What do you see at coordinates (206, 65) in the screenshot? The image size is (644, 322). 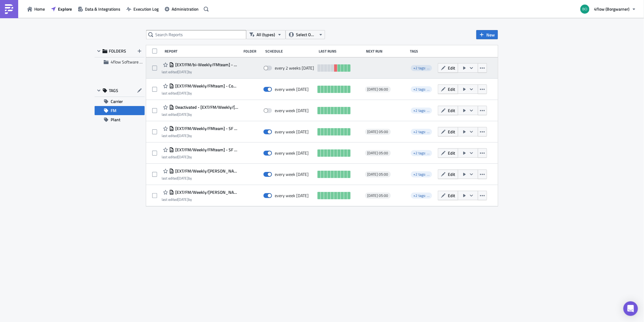 I see `span: [EXT/FM/bi-Weekly/FMteam] - BorgWarner - Shipments with no billing run` at bounding box center [206, 65].